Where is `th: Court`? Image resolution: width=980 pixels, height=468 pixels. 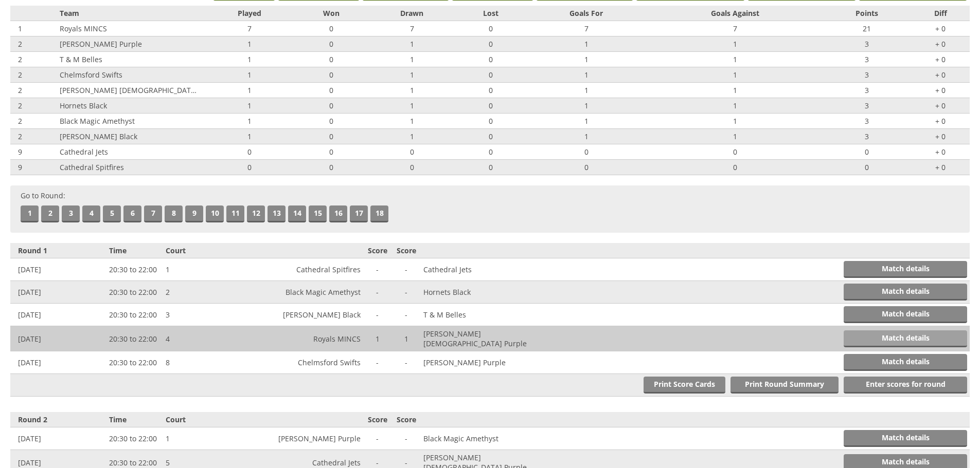 th: Court is located at coordinates (205, 420).